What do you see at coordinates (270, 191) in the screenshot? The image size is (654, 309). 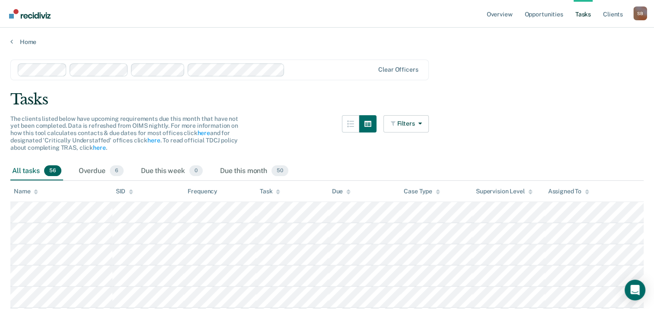 I see `div: Task` at bounding box center [270, 191].